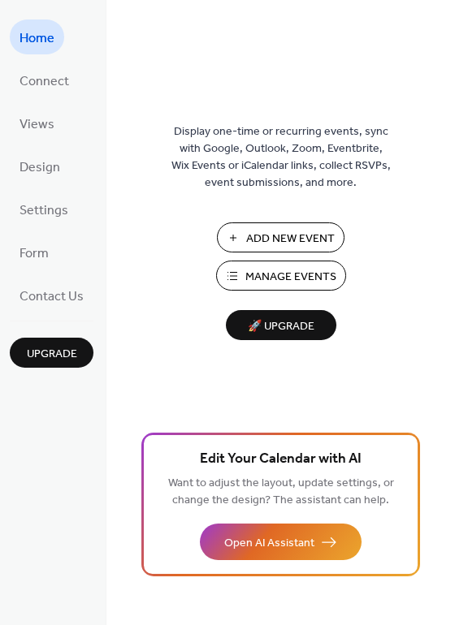 This screenshot has width=455, height=625. Describe the element at coordinates (44, 81) in the screenshot. I see `span: Connect` at that location.